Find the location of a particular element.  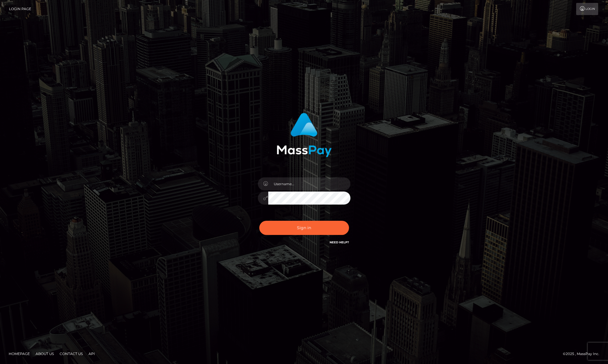

a: Login Page is located at coordinates (20, 9).